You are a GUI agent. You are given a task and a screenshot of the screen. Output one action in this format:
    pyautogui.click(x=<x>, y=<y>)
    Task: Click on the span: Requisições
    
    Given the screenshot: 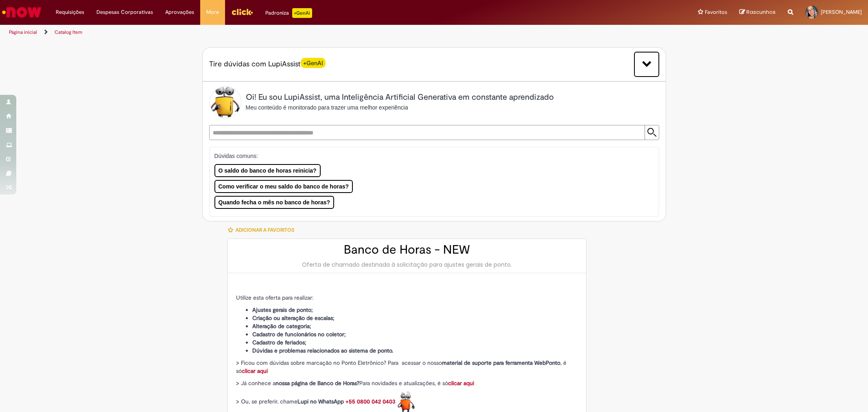 What is the action you would take?
    pyautogui.click(x=70, y=12)
    